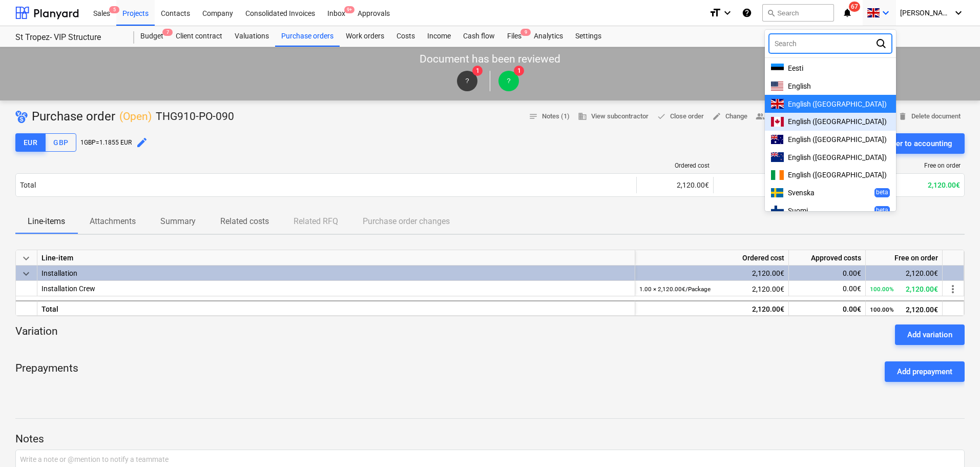 This screenshot has width=980, height=467. I want to click on span: Eesti, so click(795, 69).